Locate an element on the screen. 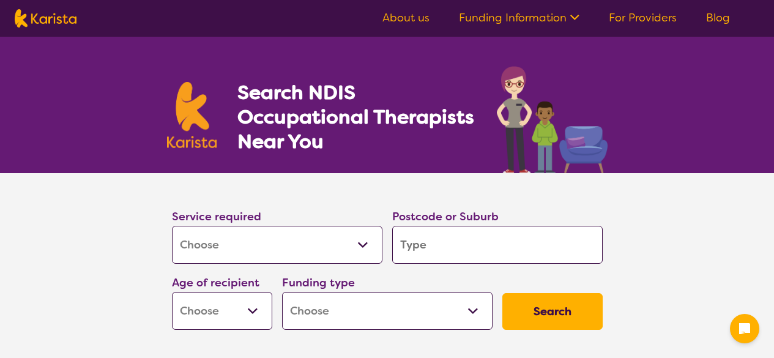  label: Age of recipient is located at coordinates (215, 283).